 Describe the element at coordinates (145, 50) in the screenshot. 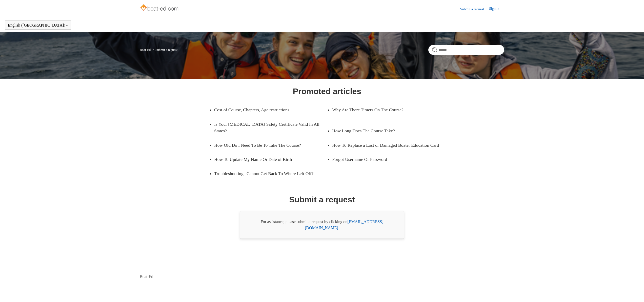

I see `li: Boat-Ed` at that location.